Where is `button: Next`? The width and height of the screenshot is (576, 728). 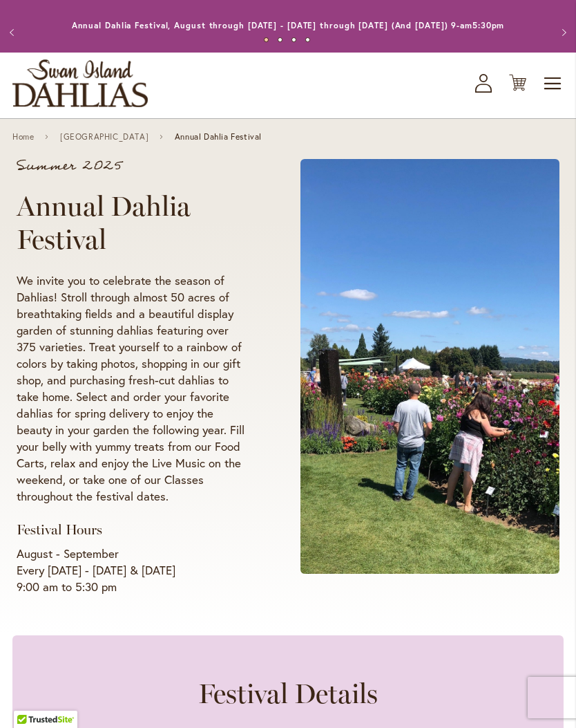 button: Next is located at coordinates (563, 33).